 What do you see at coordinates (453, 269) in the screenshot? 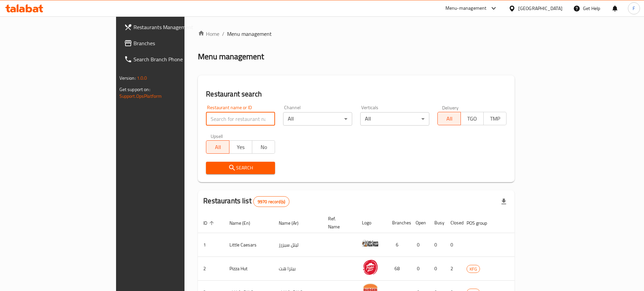
I see `td: 2` at bounding box center [453, 269].